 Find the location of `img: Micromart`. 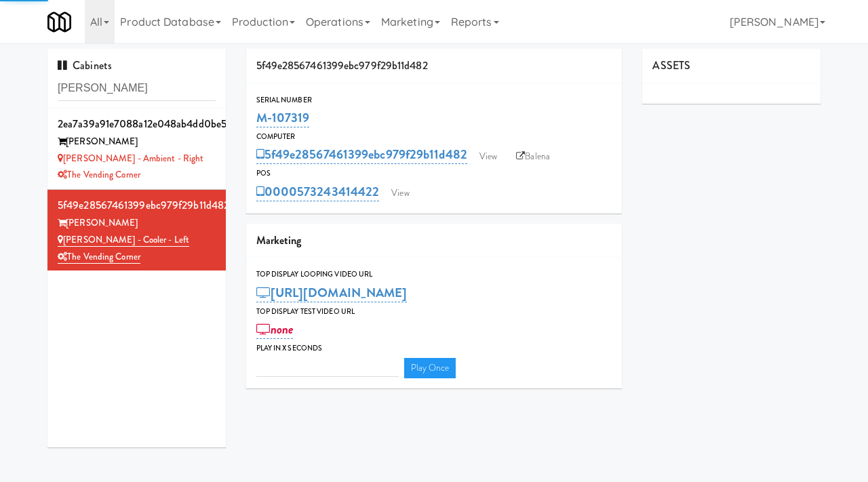

img: Micromart is located at coordinates (59, 22).